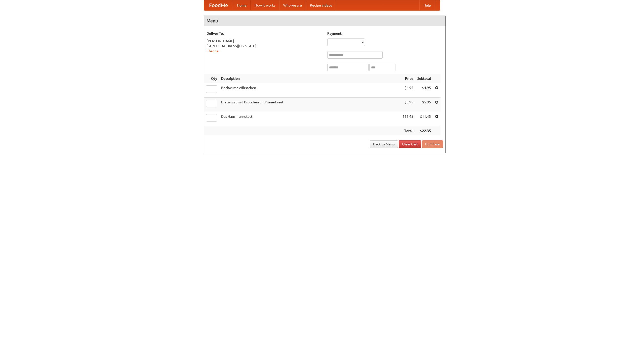 This screenshot has width=644, height=356. Describe the element at coordinates (408, 78) in the screenshot. I see `th: Price` at that location.